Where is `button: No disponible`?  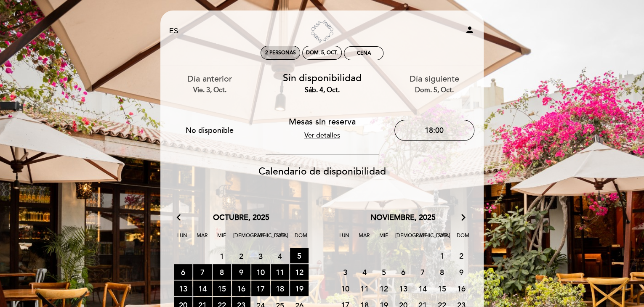
button: No disponible is located at coordinates (209, 130).